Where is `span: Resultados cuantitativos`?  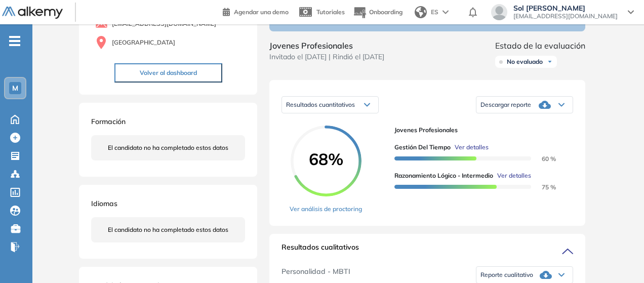
span: Resultados cuantitativos is located at coordinates (320, 105).